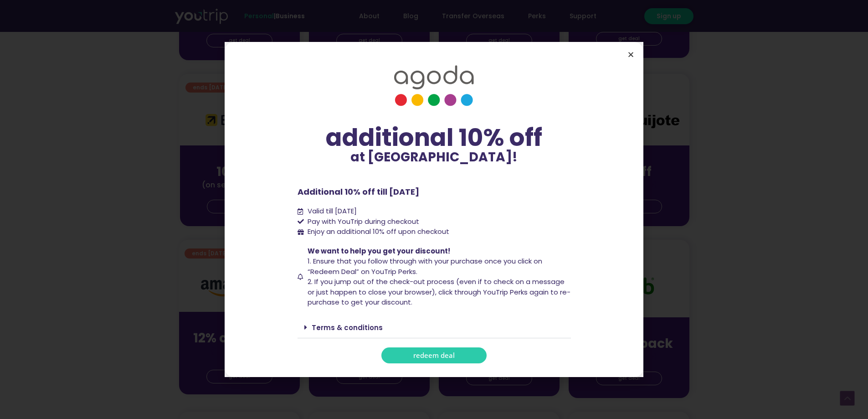  Describe the element at coordinates (434, 356) in the screenshot. I see `a: redeem deal` at that location.